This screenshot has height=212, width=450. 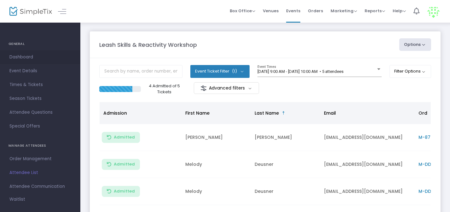 What do you see at coordinates (374, 11) in the screenshot?
I see `span: Reports` at bounding box center [374, 11].